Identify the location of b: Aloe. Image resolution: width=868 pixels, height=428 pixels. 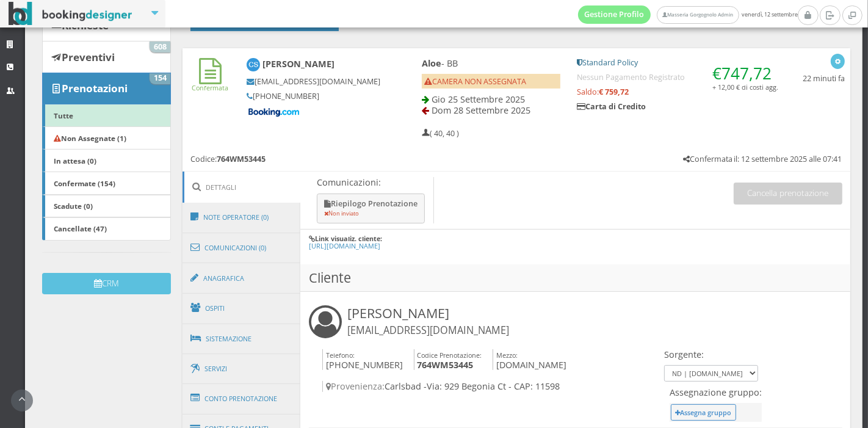
(432, 63).